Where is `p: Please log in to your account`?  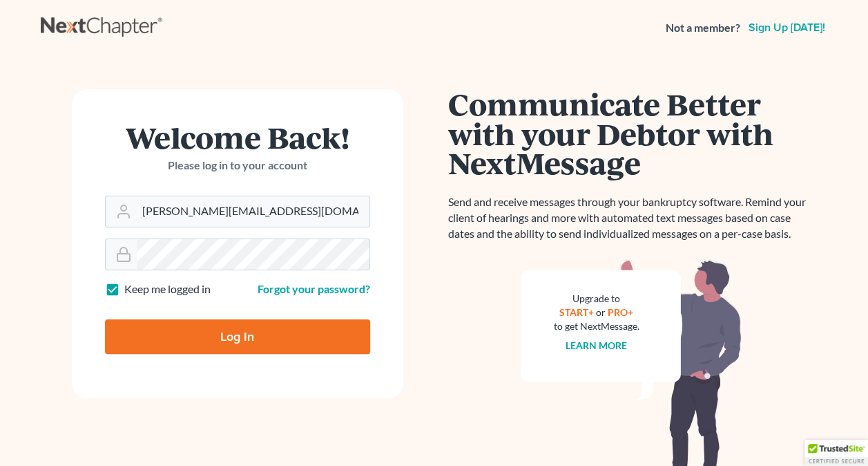
p: Please log in to your account is located at coordinates (237, 165).